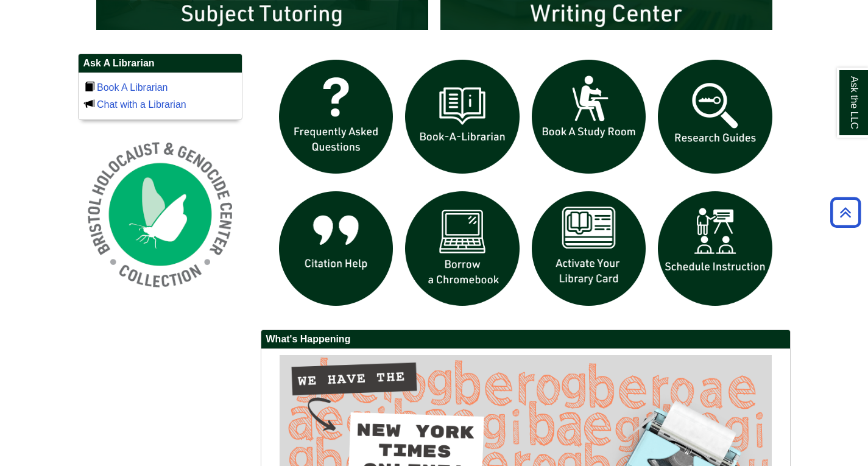 This screenshot has width=868, height=466. What do you see at coordinates (846, 212) in the screenshot?
I see `a: Back to Top` at bounding box center [846, 212].